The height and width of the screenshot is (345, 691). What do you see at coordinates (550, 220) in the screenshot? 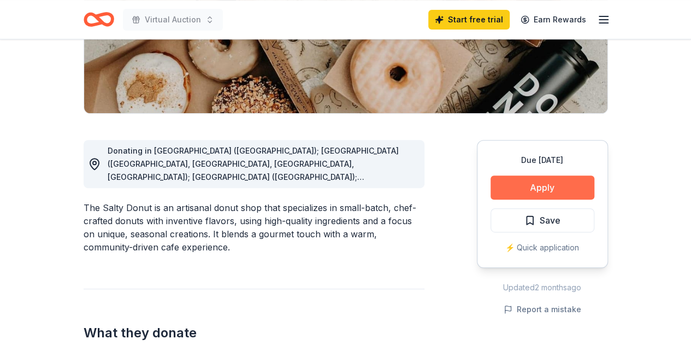
I see `span: Save` at bounding box center [550, 220].